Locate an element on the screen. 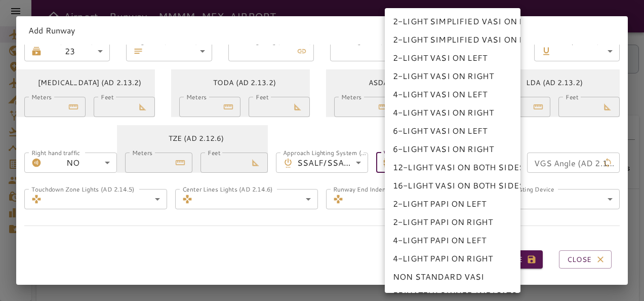 The height and width of the screenshot is (301, 644). li: 2-LIGHT PAPI ON RIGHT is located at coordinates (453, 222).